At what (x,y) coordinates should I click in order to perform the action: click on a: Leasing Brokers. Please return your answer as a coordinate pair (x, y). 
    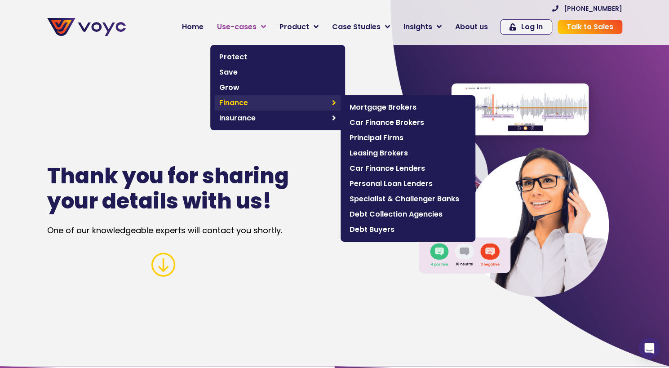
    Looking at the image, I should click on (408, 153).